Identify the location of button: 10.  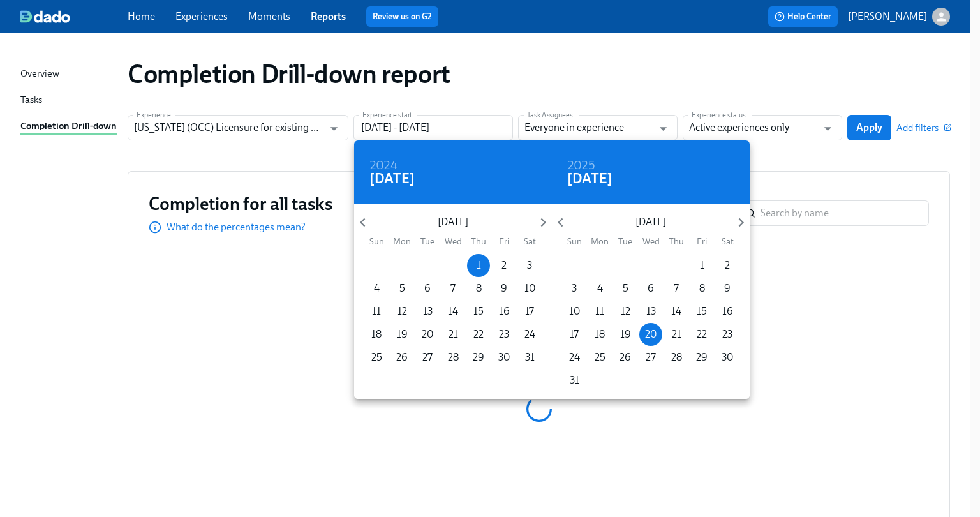
(530, 288).